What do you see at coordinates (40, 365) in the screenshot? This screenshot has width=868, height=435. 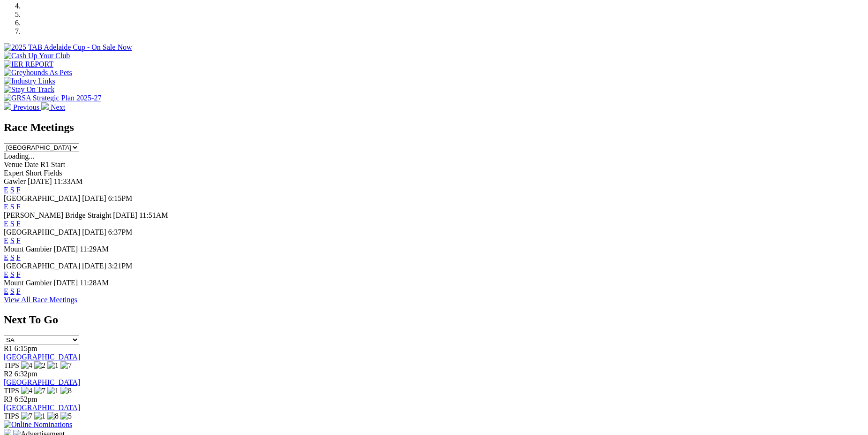 I see `img: 2` at bounding box center [40, 365].